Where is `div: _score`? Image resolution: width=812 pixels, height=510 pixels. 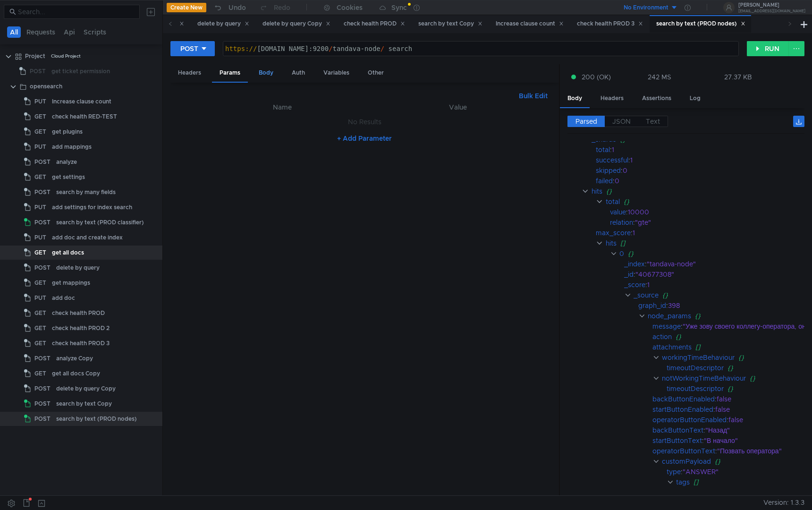
div: _score is located at coordinates (634, 285).